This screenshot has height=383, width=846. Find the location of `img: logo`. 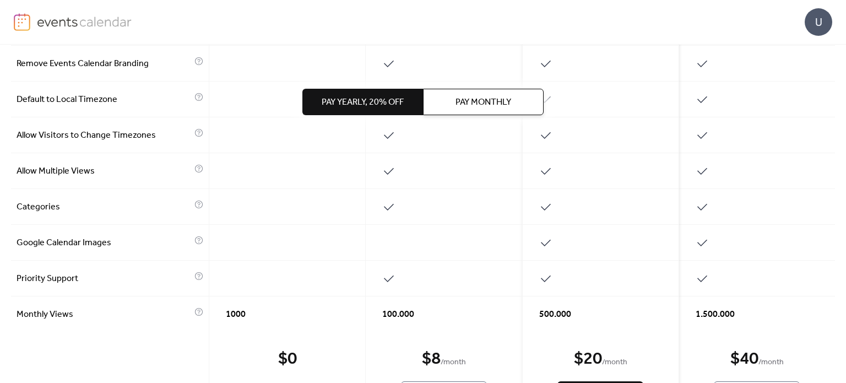

img: logo is located at coordinates (22, 22).